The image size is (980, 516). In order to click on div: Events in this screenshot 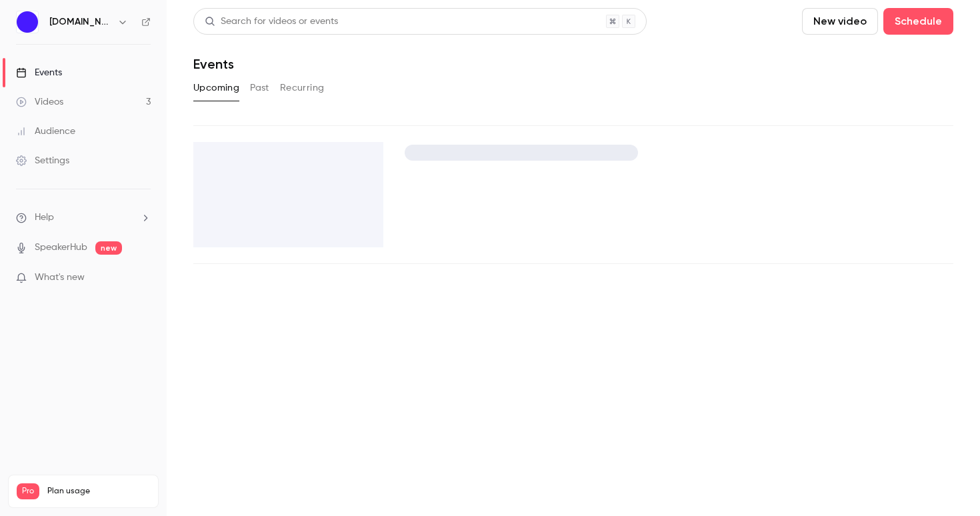, I will do `click(39, 72)`.